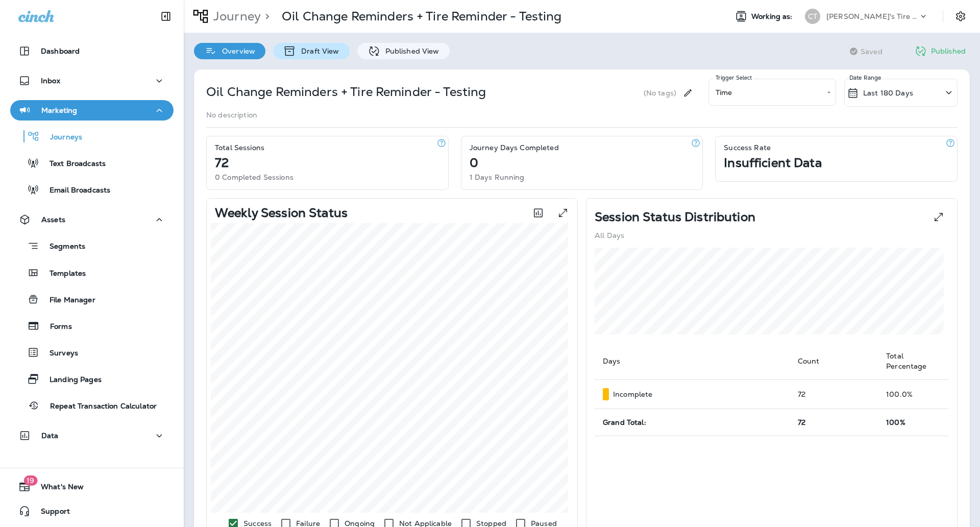 This screenshot has height=527, width=980. What do you see at coordinates (675, 217) in the screenshot?
I see `p: Session Status Distribution` at bounding box center [675, 217].